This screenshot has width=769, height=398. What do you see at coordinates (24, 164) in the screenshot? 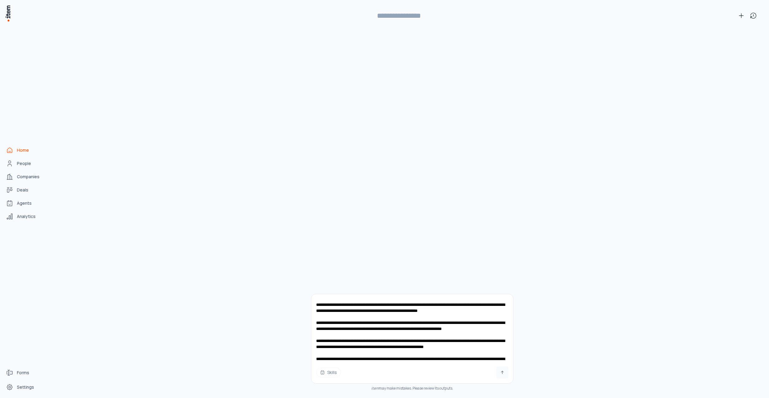
I see `span: People` at bounding box center [24, 164].